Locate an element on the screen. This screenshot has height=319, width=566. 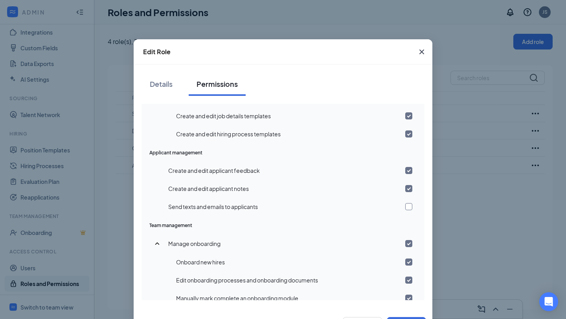
svg: SmallChevronUp is located at coordinates (157, 244).